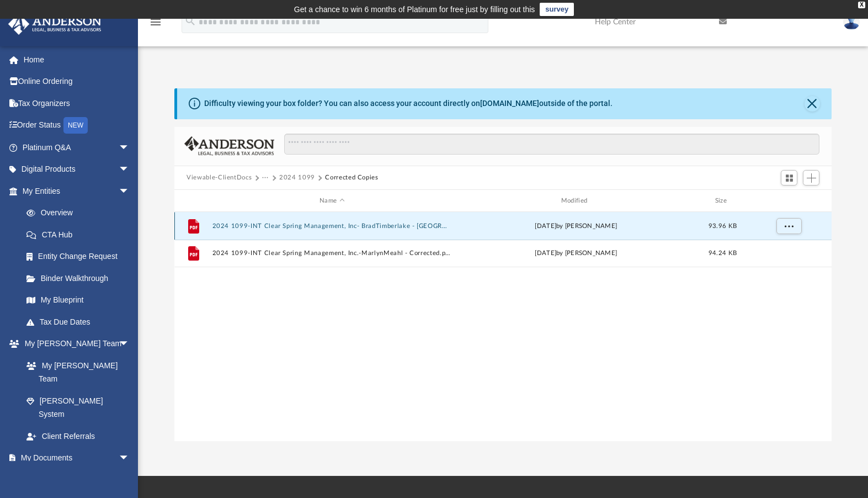 This screenshot has width=868, height=498. Describe the element at coordinates (77, 191) in the screenshot. I see `a: My Entitiesarrow_drop_down` at that location.